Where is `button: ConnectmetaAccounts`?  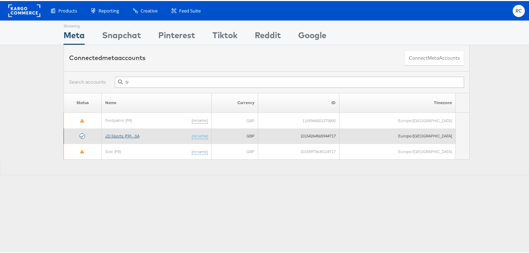 button: ConnectmetaAccounts is located at coordinates (434, 57).